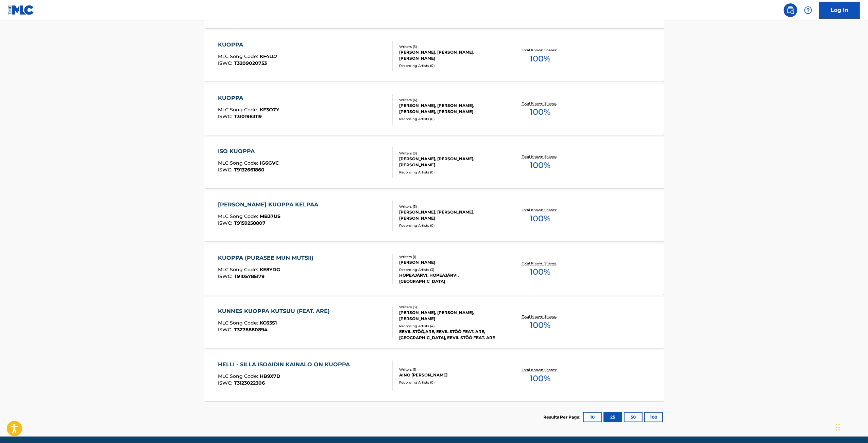 The height and width of the screenshot is (443, 868). What do you see at coordinates (633, 417) in the screenshot?
I see `button: 50` at bounding box center [633, 417].